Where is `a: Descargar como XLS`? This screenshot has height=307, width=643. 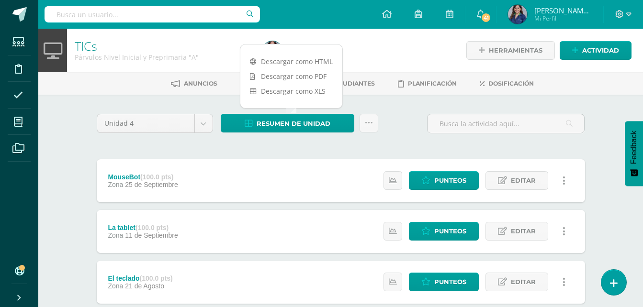
a: Descargar como XLS is located at coordinates (291, 91).